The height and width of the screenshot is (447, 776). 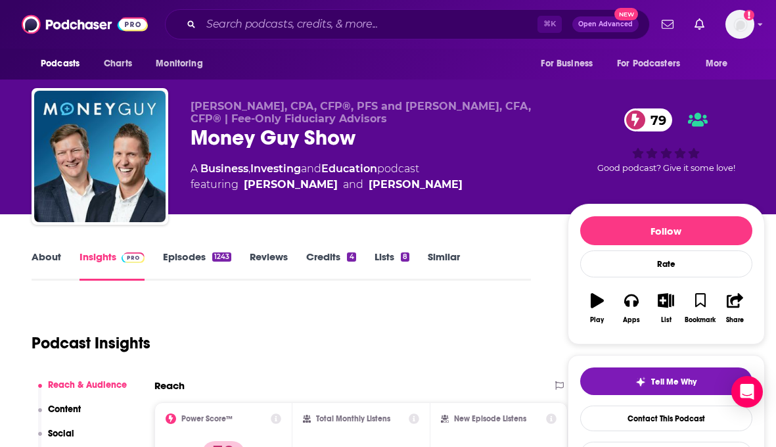 I want to click on a: About, so click(x=46, y=265).